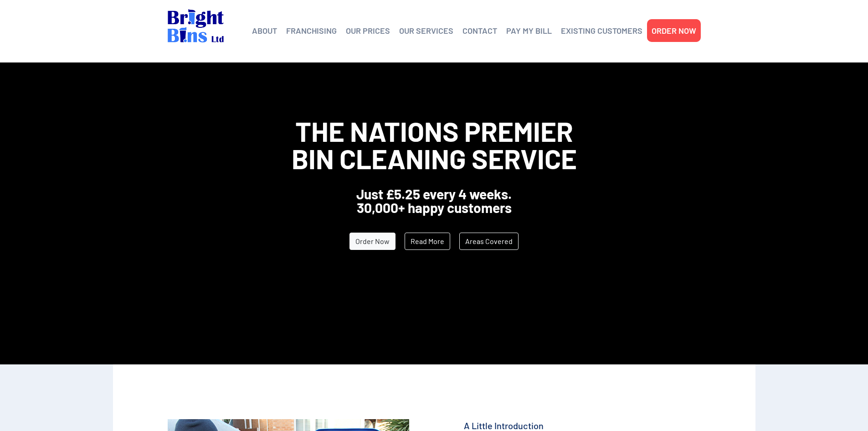 The height and width of the screenshot is (431, 868). What do you see at coordinates (426, 31) in the screenshot?
I see `a: OUR SERVICES` at bounding box center [426, 31].